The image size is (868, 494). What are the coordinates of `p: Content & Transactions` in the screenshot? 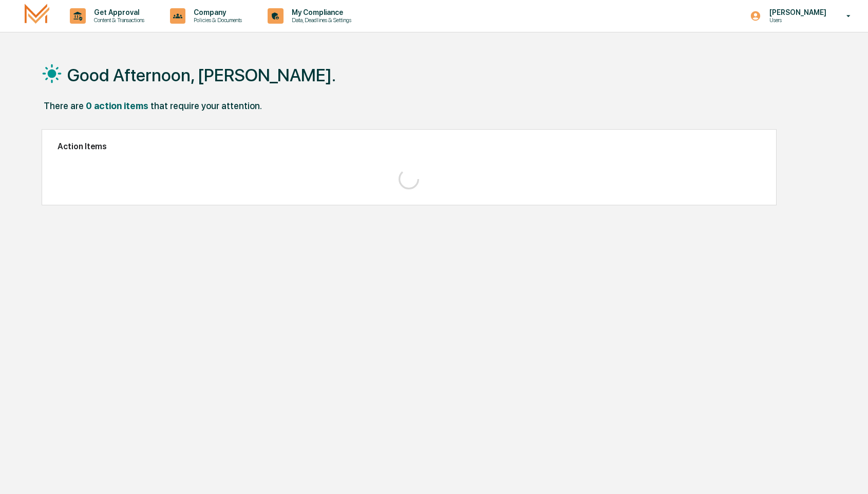 It's located at (118, 20).